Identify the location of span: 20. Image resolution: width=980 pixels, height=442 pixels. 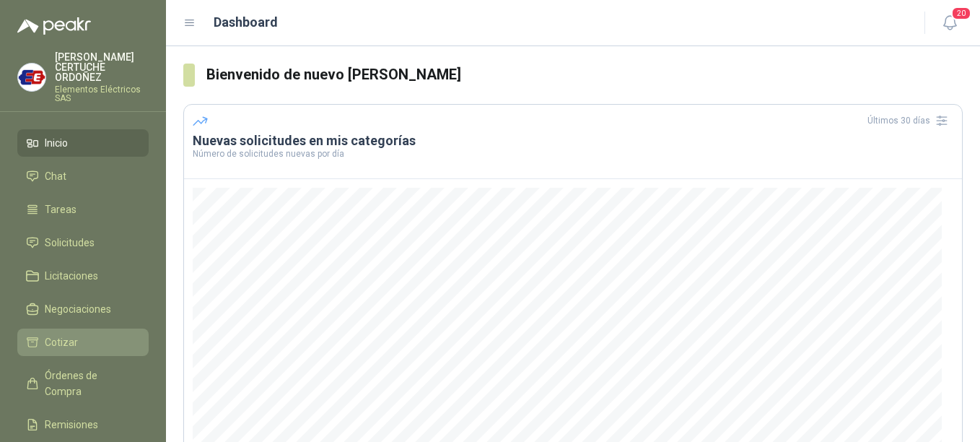
(960, 13).